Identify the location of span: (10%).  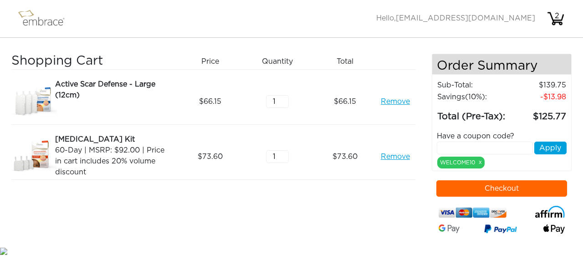
(475, 97).